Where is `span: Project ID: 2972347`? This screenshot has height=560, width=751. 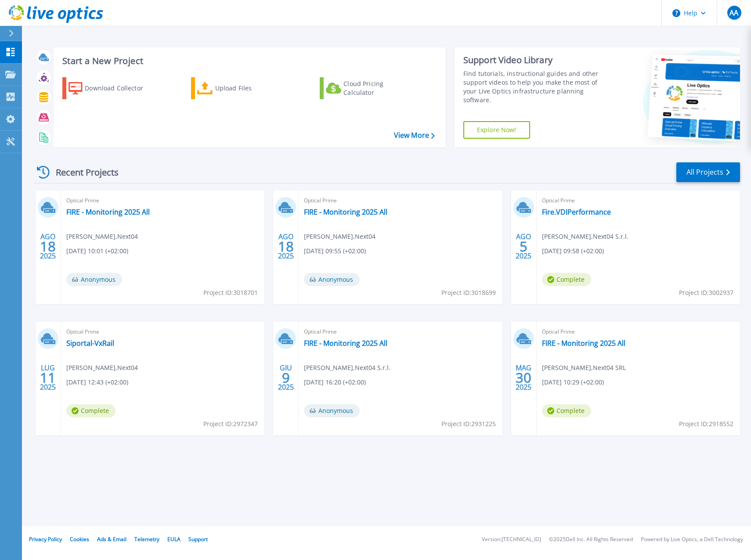 span: Project ID: 2972347 is located at coordinates (231, 424).